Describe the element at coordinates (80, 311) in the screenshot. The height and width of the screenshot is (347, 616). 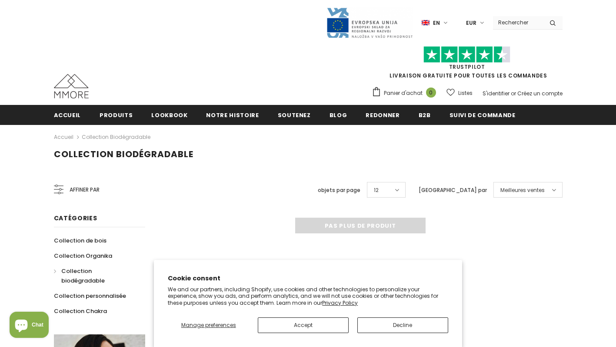
I see `span: Collection Chakra` at that location.